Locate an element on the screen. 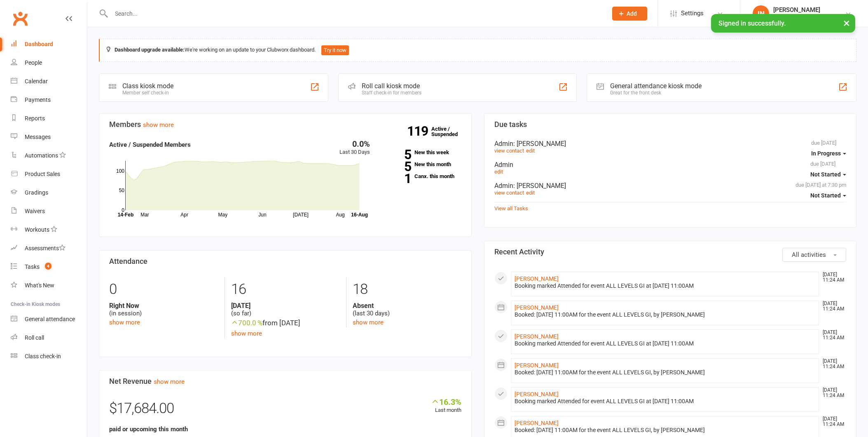 The height and width of the screenshot is (437, 868). div: (last 30 days) is located at coordinates (407, 310).